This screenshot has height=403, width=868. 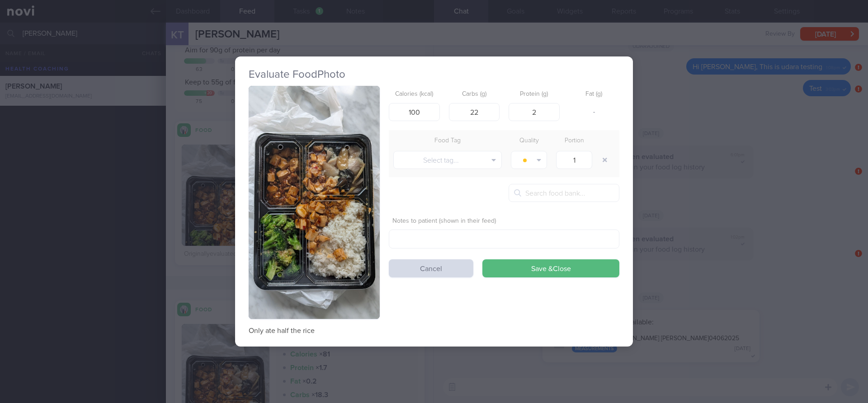 What do you see at coordinates (574, 160) in the screenshot?
I see `input: 1.0` at bounding box center [574, 160].